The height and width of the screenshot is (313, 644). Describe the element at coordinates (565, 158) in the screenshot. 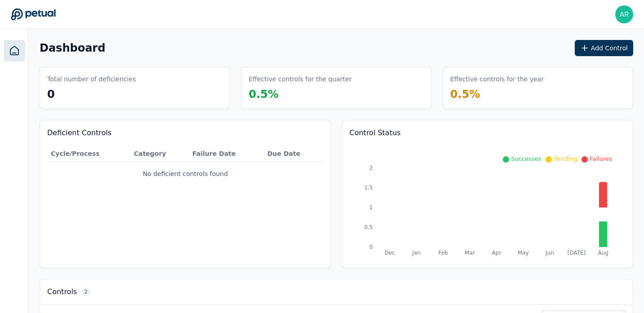

I see `span: Pending` at that location.